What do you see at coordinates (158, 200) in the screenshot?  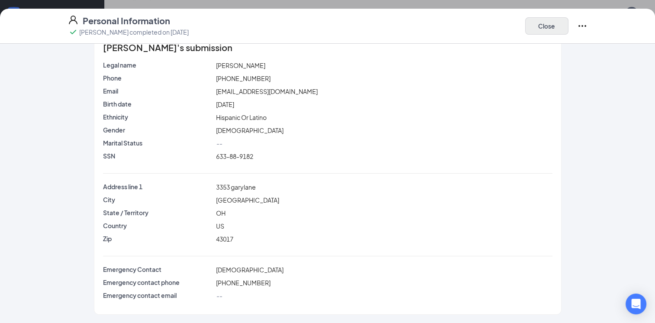 I see `p: City` at bounding box center [158, 200].